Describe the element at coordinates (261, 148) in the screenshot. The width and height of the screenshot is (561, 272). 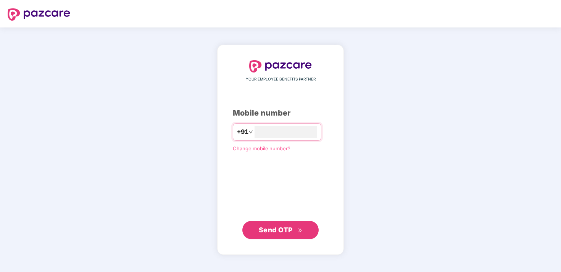
I see `span: Change mobile number?` at that location.